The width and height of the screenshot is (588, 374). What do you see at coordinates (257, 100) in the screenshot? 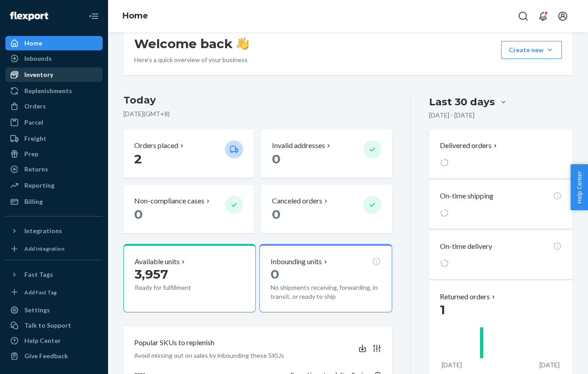
I see `h3: Today` at bounding box center [257, 100].